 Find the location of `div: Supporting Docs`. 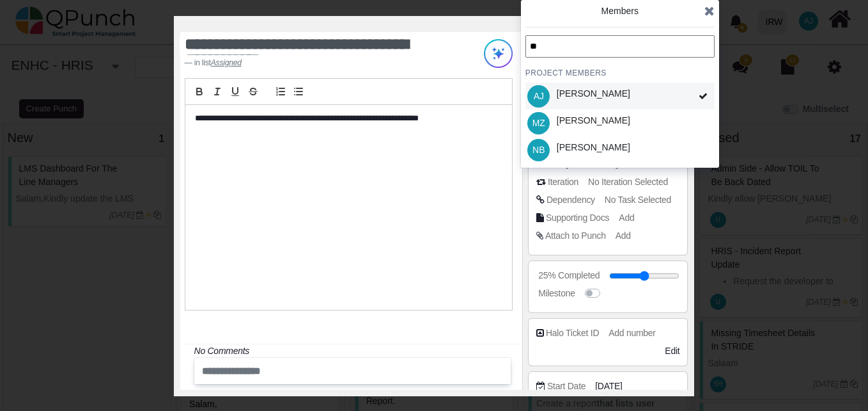

div: Supporting Docs is located at coordinates (577, 217).